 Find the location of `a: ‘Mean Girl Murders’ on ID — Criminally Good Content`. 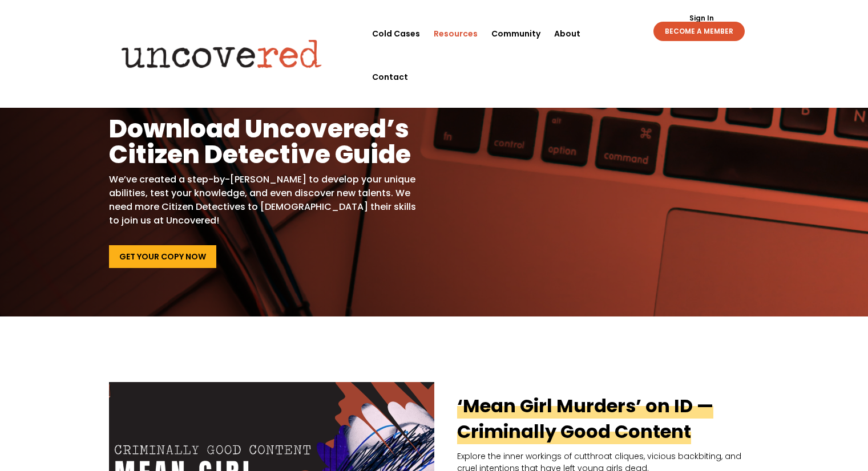

a: ‘Mean Girl Murders’ on ID — Criminally Good Content is located at coordinates (585, 419).